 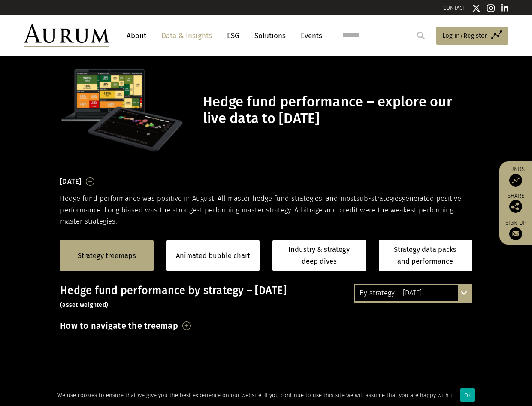 I want to click on a: CONTACT, so click(x=454, y=8).